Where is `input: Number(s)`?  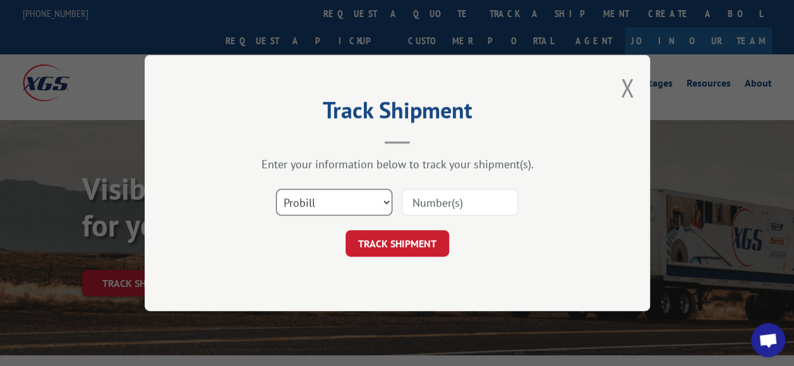
input: Number(s) is located at coordinates (460, 202).